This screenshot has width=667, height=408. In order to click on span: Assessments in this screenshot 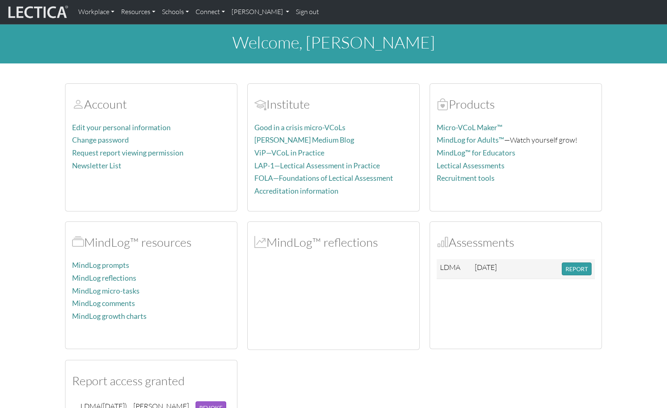, I will do `click(443, 242)`.